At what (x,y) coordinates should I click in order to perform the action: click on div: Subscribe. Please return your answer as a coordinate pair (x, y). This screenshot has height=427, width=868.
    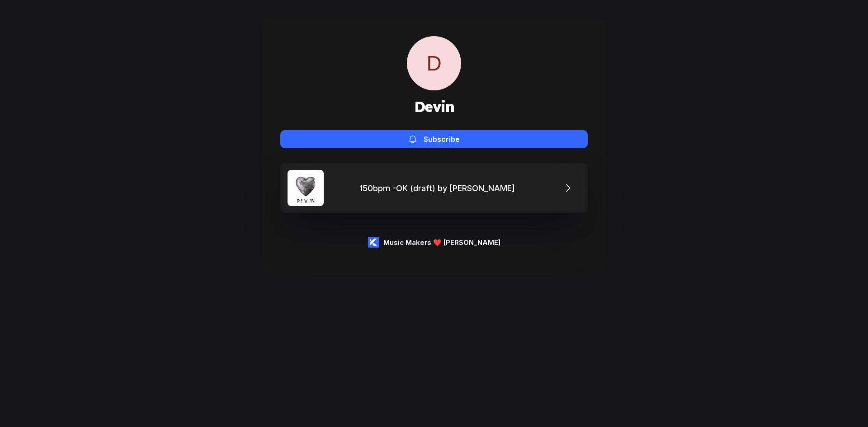
    Looking at the image, I should click on (441, 139).